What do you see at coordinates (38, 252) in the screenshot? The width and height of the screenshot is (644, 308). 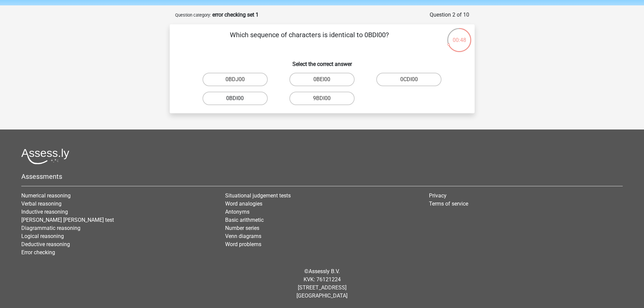 I see `a: Error checking` at bounding box center [38, 252].